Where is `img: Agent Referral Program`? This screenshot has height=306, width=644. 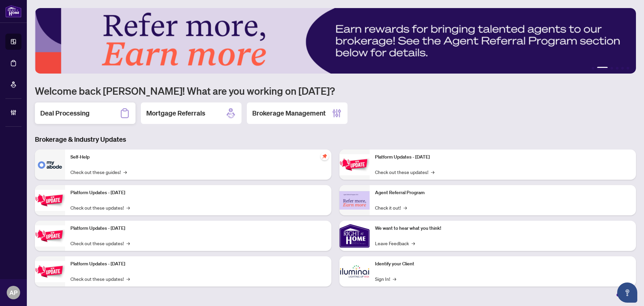
img: Agent Referral Program is located at coordinates (355, 200).